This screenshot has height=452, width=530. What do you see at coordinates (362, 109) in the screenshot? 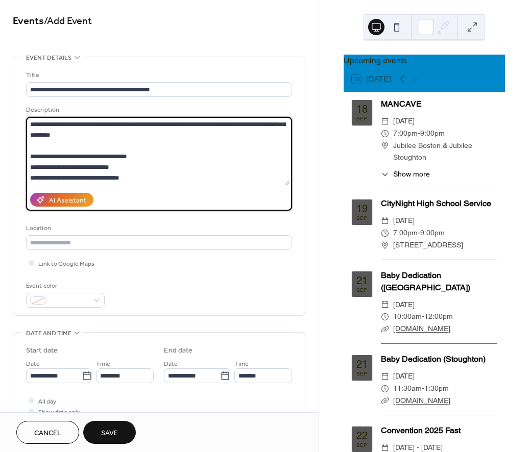
I see `div: 18` at bounding box center [362, 109].